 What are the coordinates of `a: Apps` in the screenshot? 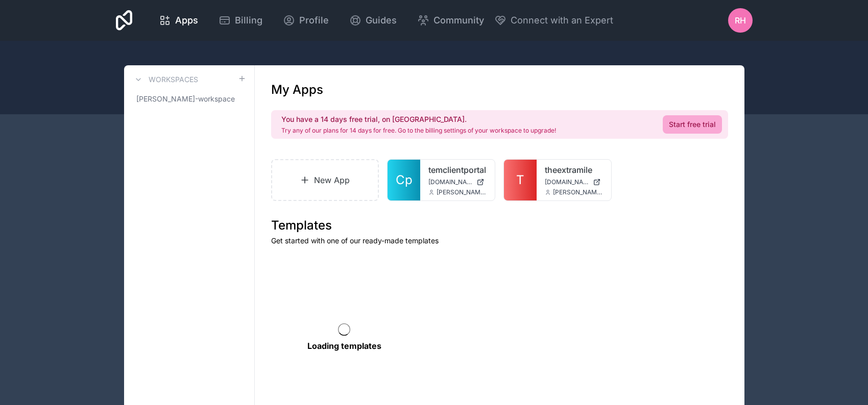 It's located at (178, 20).